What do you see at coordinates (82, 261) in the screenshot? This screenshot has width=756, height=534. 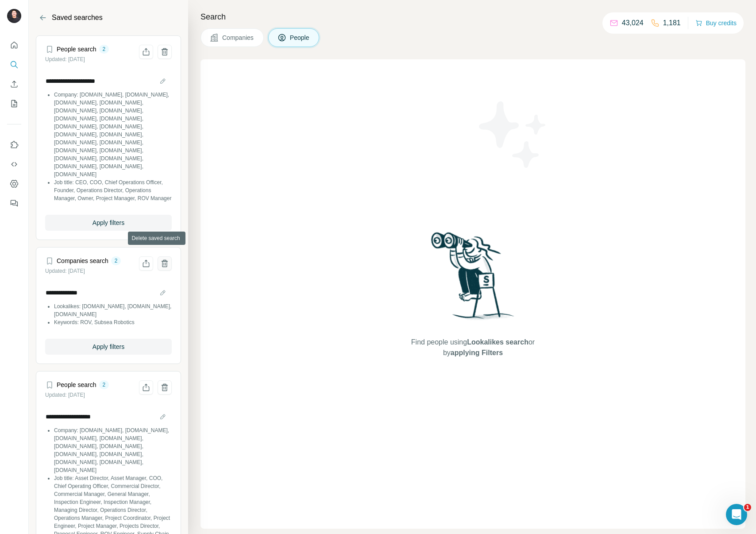 I see `h4: Companies search` at bounding box center [82, 261].